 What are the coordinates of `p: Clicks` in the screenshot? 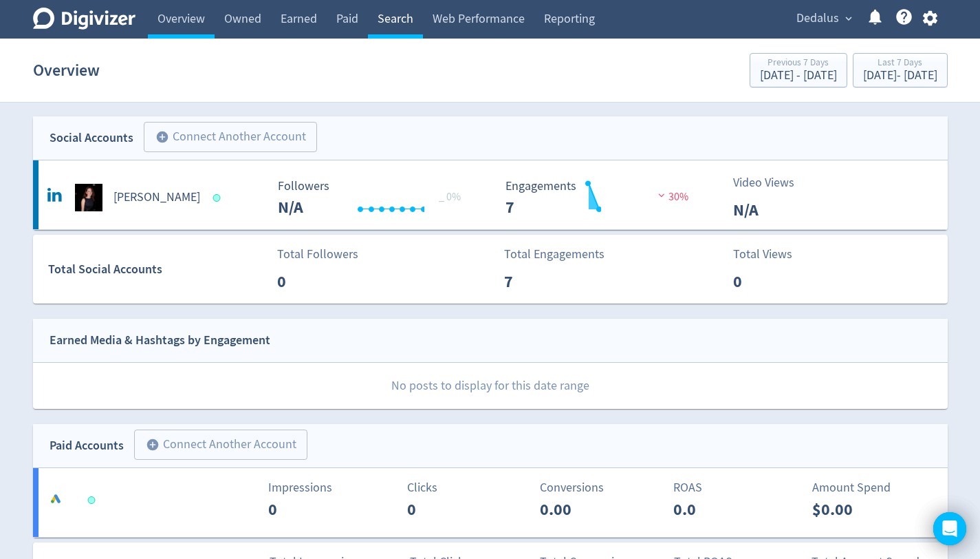 It's located at (469, 487).